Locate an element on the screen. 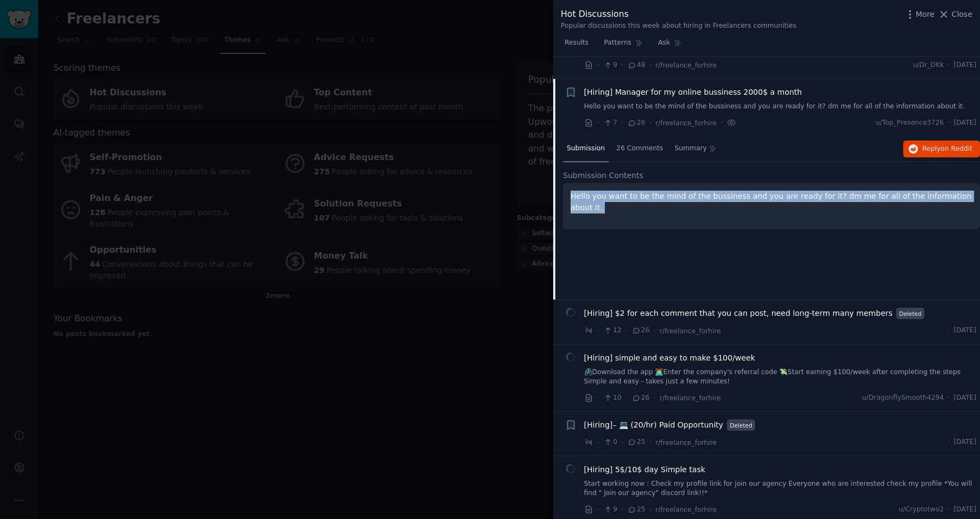 The width and height of the screenshot is (980, 519). span: [Hiring] simple and easy to make $100/week is located at coordinates (670, 358).